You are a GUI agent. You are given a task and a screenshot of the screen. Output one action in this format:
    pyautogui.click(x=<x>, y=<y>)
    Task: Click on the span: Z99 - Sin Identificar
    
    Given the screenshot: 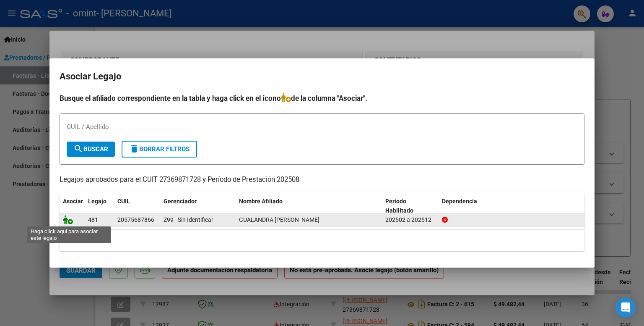 What is the action you would take?
    pyautogui.click(x=188, y=220)
    